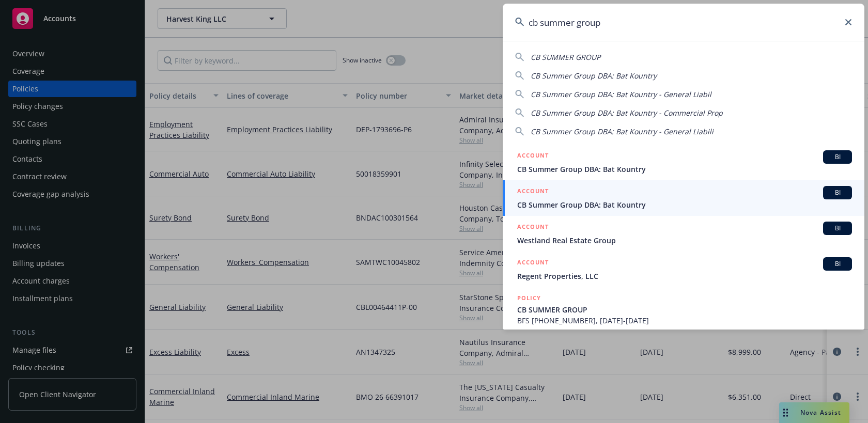 The image size is (868, 423). I want to click on a: ACCOUNTBIWestland Real Estate Group, so click(684, 234).